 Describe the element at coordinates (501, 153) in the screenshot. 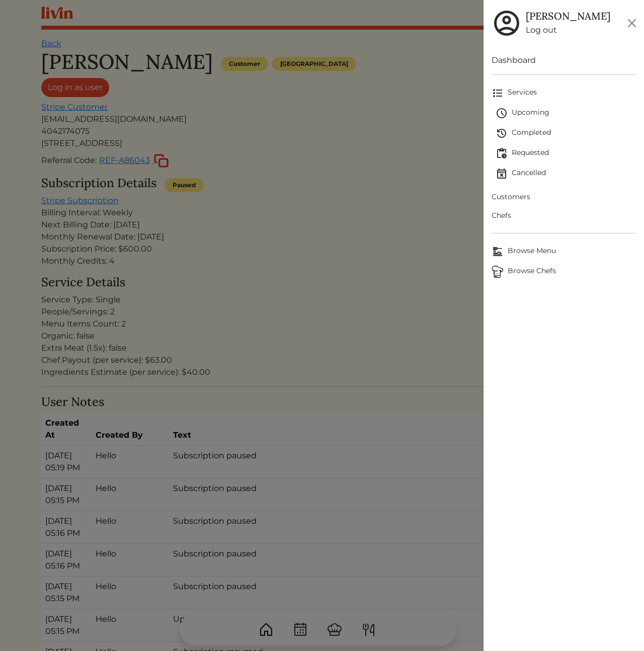

I see `img: pending_actions-fd19ce2ea80609cc4d7bbea353f93e2f363e46d0f816104e4e0650fdd7f915cf.svg` at that location.